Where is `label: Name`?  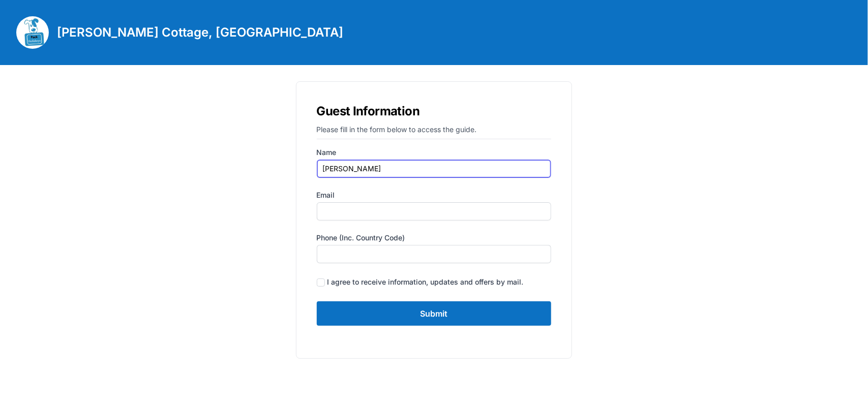 label: Name is located at coordinates (434, 152).